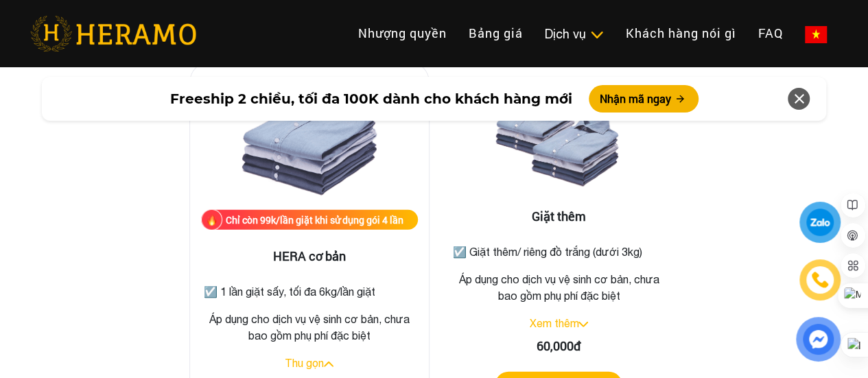  Describe the element at coordinates (402, 33) in the screenshot. I see `a: Nhượng quyền` at that location.